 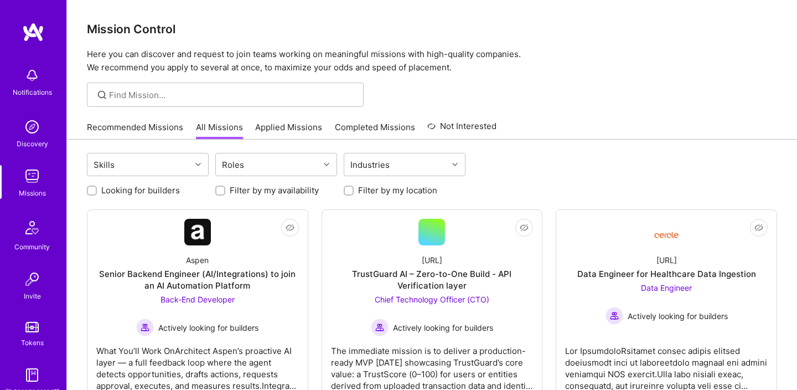 What do you see at coordinates (288, 130) in the screenshot?
I see `a: Applied Missions` at bounding box center [288, 130].